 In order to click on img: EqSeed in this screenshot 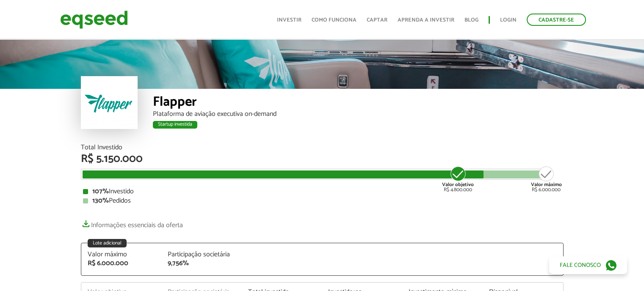, I will do `click(94, 20)`.